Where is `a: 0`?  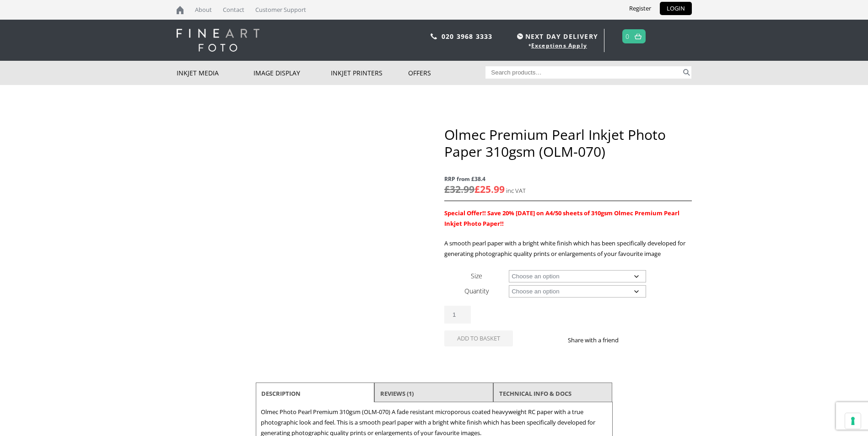 a: 0 is located at coordinates (627, 36).